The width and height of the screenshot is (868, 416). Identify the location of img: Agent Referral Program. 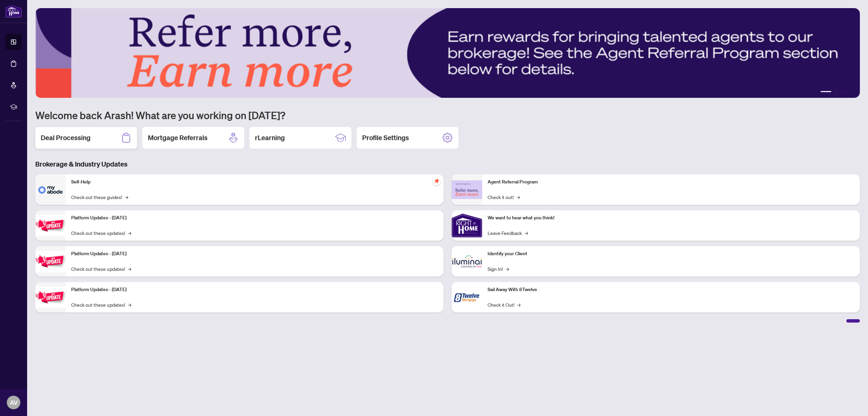
(467, 189).